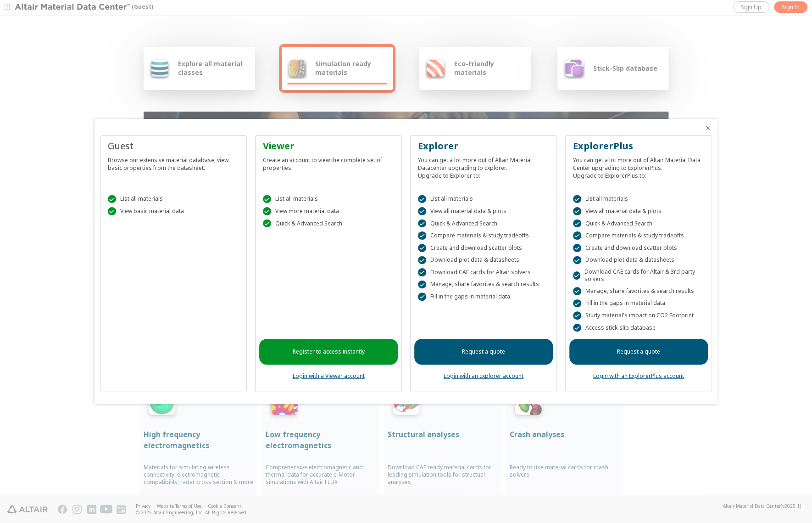 The height and width of the screenshot is (523, 812). What do you see at coordinates (639, 315) in the screenshot?
I see `div: Study material's impact on CO2 Footprint` at bounding box center [639, 315].